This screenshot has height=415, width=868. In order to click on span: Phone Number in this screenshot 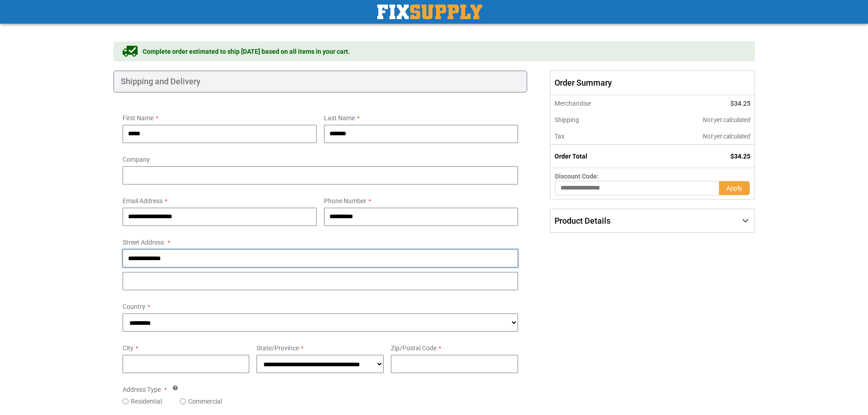, I will do `click(345, 201)`.